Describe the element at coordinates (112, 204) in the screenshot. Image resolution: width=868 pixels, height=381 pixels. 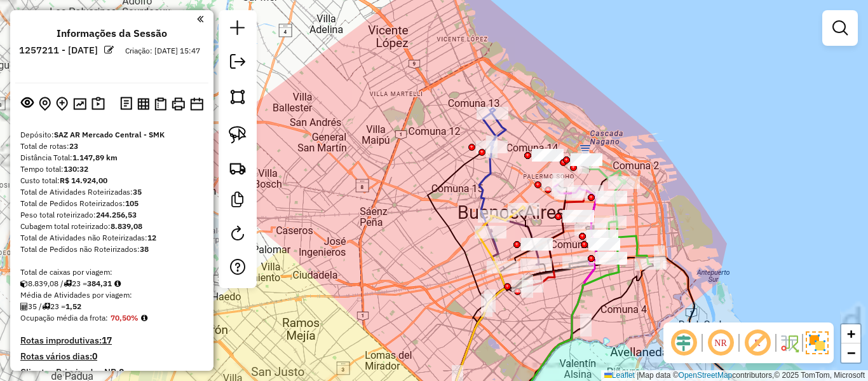
I see `div: Total de Pedidos Roteirizados:` at that location.